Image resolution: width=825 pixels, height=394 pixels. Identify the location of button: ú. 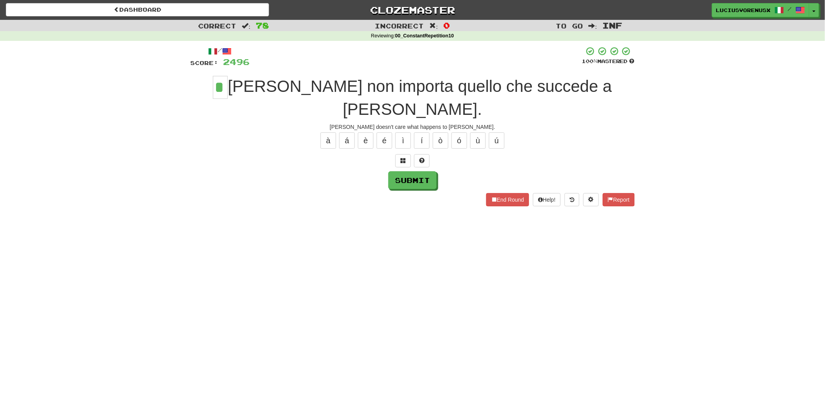
(496, 141).